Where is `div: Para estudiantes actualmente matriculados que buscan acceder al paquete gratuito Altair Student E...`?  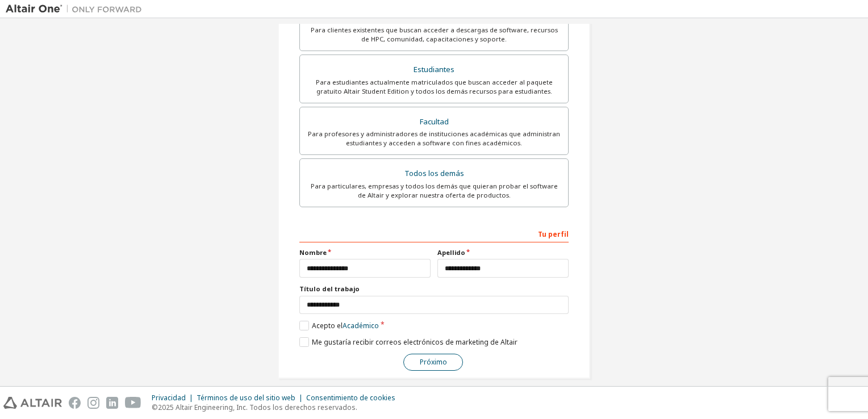
div: Para estudiantes actualmente matriculados que buscan acceder al paquete gratuito Altair Student E... is located at coordinates (434, 87).